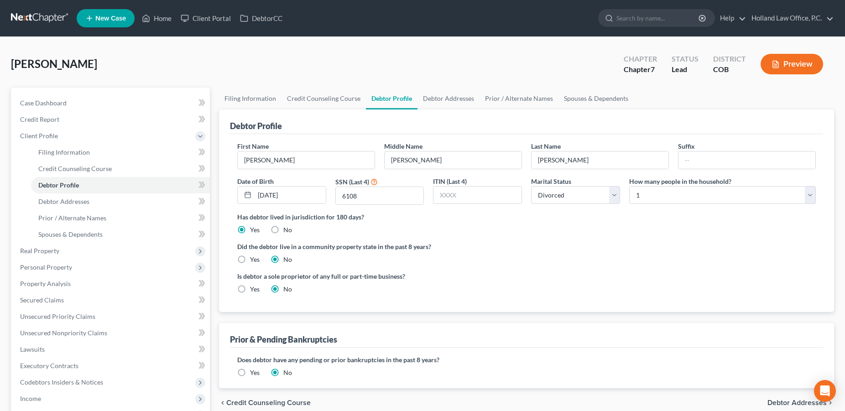 The width and height of the screenshot is (845, 411). I want to click on span: Client Profile, so click(39, 136).